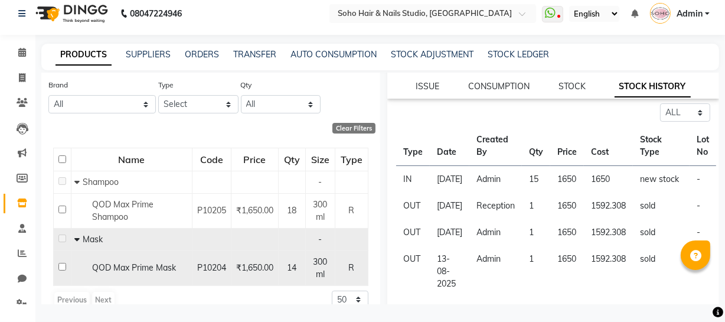  Describe the element at coordinates (83, 55) in the screenshot. I see `a: PRODUCTS` at that location.